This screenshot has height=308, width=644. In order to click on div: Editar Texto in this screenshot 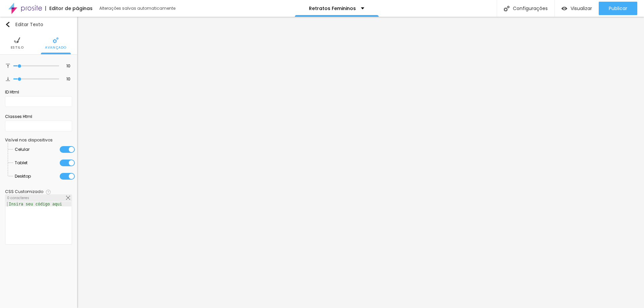, I will do `click(24, 24)`.